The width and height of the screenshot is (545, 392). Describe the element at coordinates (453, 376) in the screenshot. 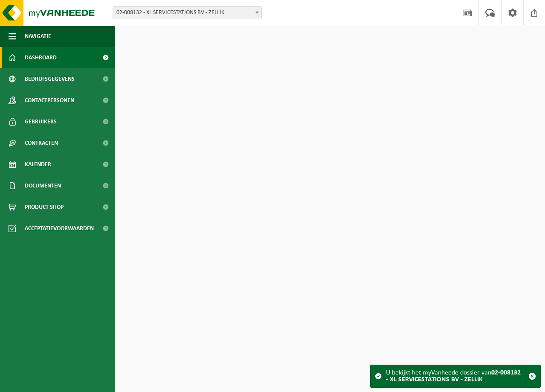

I see `strong: 02-008132 - XL SERVICESTATIONS BV - ZELLIK` at that location.